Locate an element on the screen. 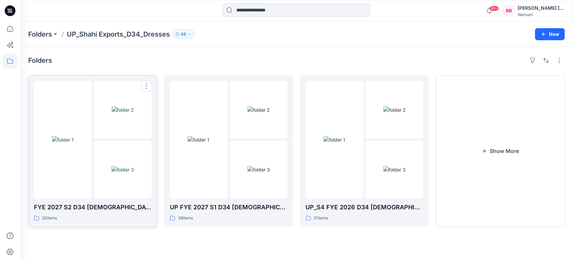  button: New is located at coordinates (550, 34).